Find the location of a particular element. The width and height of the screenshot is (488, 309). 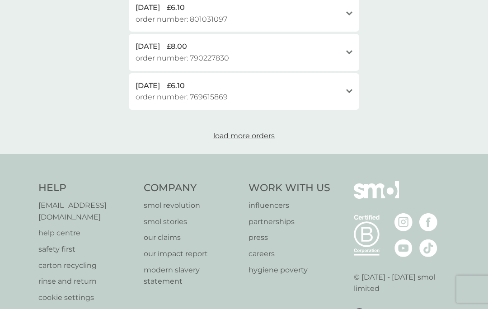

a: smol revolution is located at coordinates (192, 206).